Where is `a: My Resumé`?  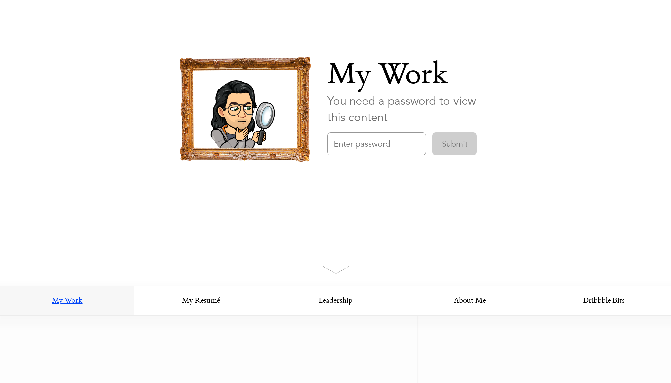 a: My Resumé is located at coordinates (201, 301).